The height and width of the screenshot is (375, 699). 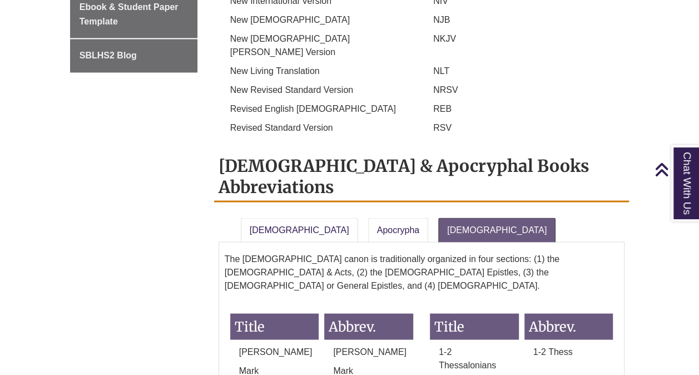 I want to click on p: NRSV, so click(x=523, y=90).